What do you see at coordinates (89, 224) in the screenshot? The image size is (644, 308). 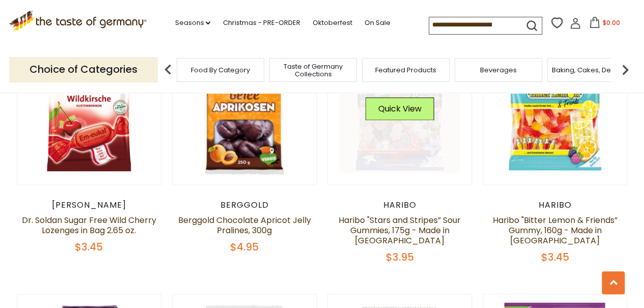 I see `a: Dr. Soldan Sugar Free Wild Cherry Lozenges in Bag 2.65 oz.` at bounding box center [89, 224].